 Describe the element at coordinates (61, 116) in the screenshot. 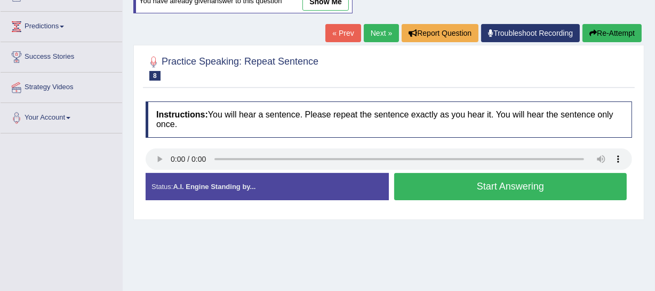

I see `a: Your Account` at that location.